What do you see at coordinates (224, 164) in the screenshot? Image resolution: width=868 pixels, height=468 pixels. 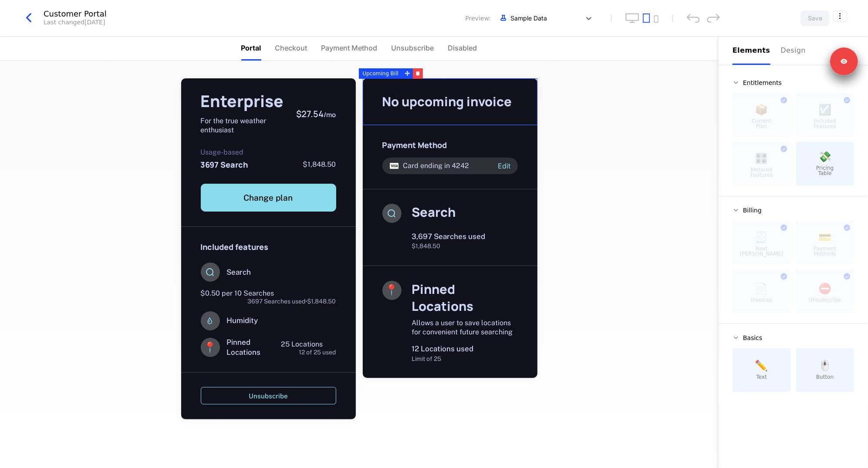 I see `span: 3697 Search` at bounding box center [224, 164].